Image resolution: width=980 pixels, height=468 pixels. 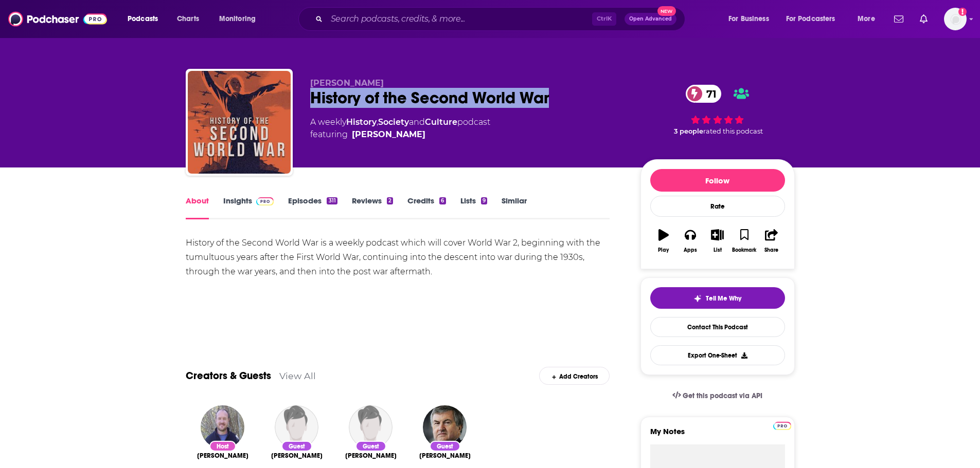 I want to click on button: Export One-Sheet, so click(x=718, y=356).